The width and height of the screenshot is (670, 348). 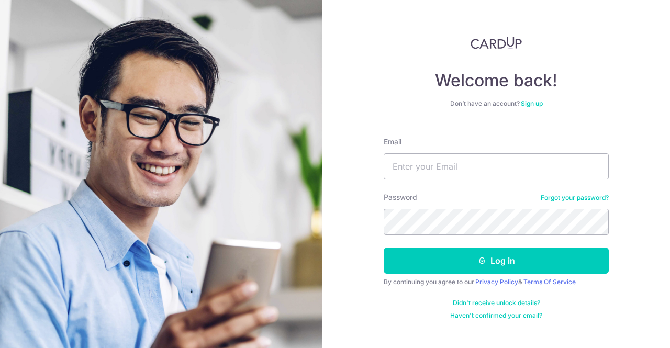 I want to click on a: Haven't confirmed your email?, so click(x=496, y=316).